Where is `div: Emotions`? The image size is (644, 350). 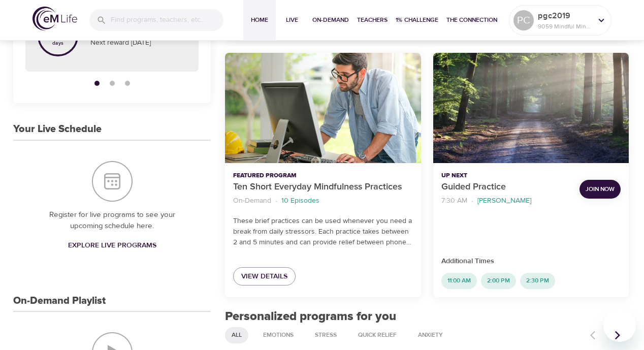 div: Emotions is located at coordinates (278, 335).